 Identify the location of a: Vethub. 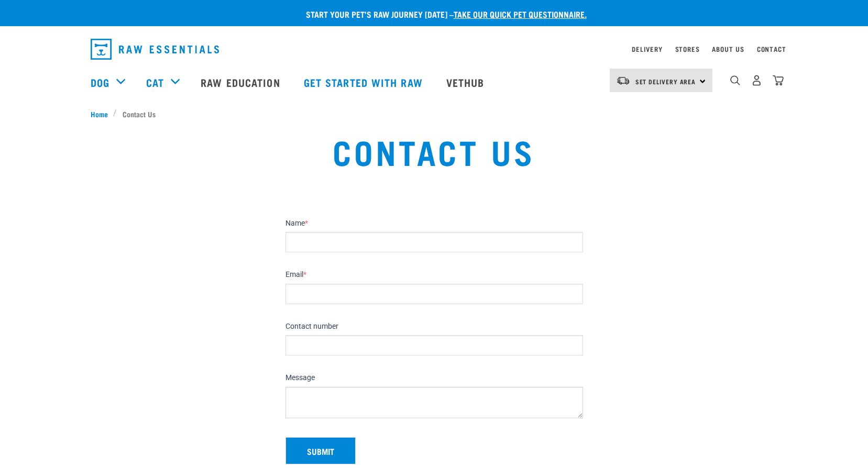
(467, 82).